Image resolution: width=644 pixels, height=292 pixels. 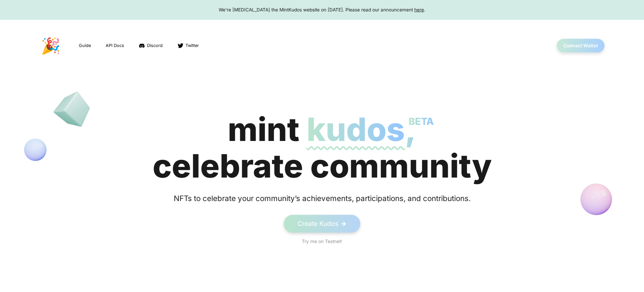 What do you see at coordinates (322, 198) in the screenshot?
I see `div: NFTs to celebrate your community’s achievements, participations, and contributions.` at bounding box center [322, 198].